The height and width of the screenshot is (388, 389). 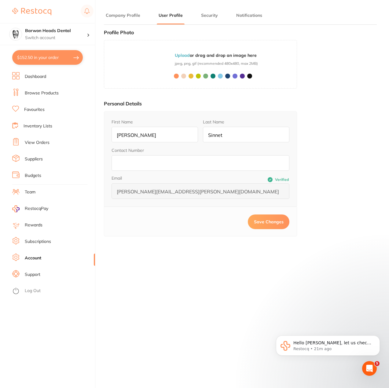 What do you see at coordinates (36, 209) in the screenshot?
I see `span: RestocqPay` at bounding box center [36, 209].